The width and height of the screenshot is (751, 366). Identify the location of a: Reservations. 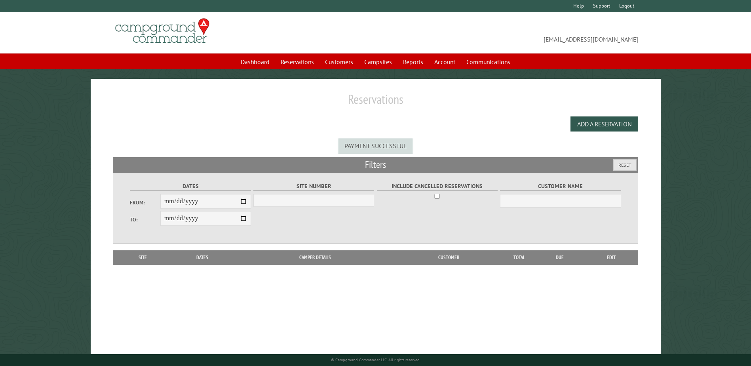
(297, 62).